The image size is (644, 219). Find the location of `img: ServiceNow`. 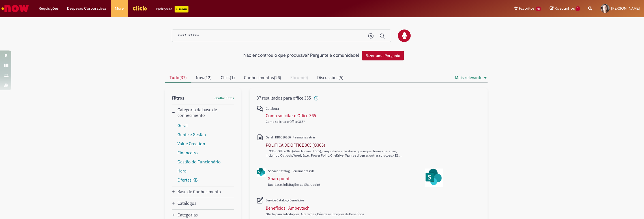

img: ServiceNow is located at coordinates (15, 9).